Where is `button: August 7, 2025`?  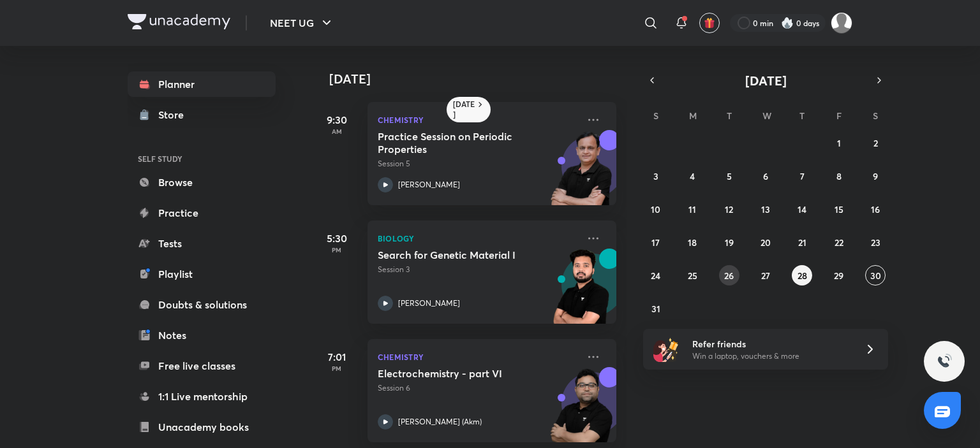
button: August 7, 2025 is located at coordinates (803, 176).